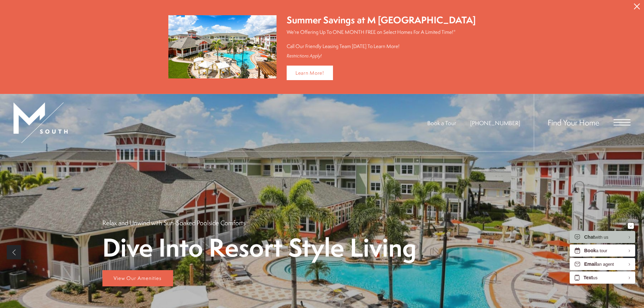 This screenshot has height=308, width=644. I want to click on a: Find Your Home, so click(573, 122).